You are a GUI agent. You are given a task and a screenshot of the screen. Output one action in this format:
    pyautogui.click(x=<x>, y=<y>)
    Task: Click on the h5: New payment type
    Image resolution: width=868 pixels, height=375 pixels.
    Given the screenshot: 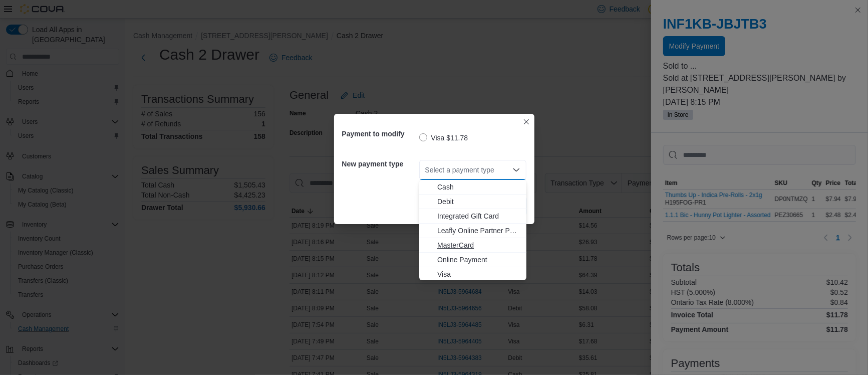 What is the action you would take?
    pyautogui.click(x=380, y=164)
    